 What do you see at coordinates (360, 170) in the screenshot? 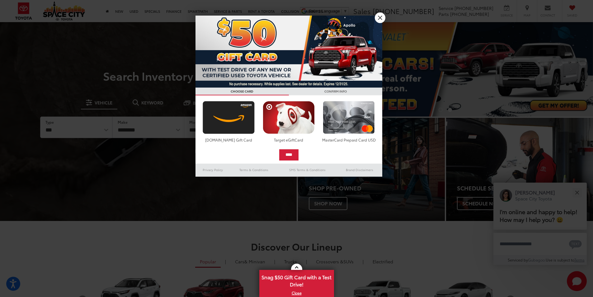
I see `a: Brand Disclaimers` at bounding box center [360, 170].